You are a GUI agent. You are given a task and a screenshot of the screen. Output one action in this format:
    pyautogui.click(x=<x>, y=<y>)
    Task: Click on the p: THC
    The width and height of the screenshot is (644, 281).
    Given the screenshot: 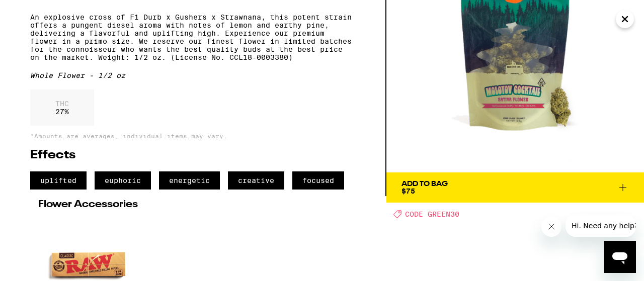 What is the action you would take?
    pyautogui.click(x=62, y=103)
    